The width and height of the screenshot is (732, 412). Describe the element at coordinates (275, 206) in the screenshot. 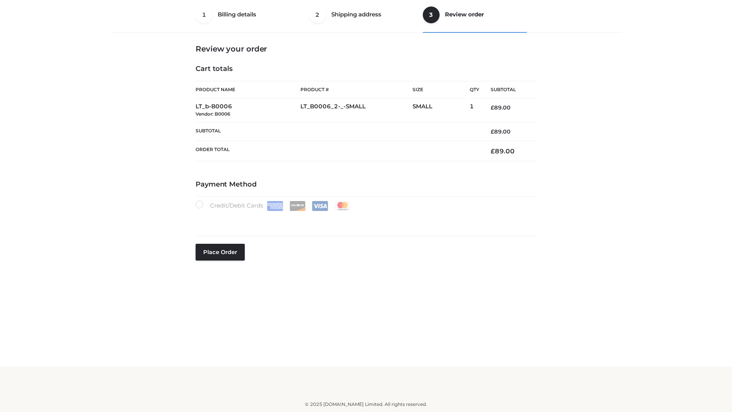

I see `img: Amex` at that location.